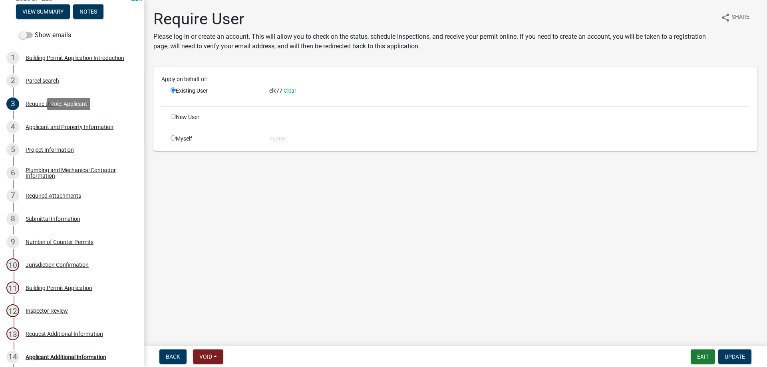 This screenshot has height=367, width=767. What do you see at coordinates (43, 12) in the screenshot?
I see `button: View Summary` at bounding box center [43, 12].